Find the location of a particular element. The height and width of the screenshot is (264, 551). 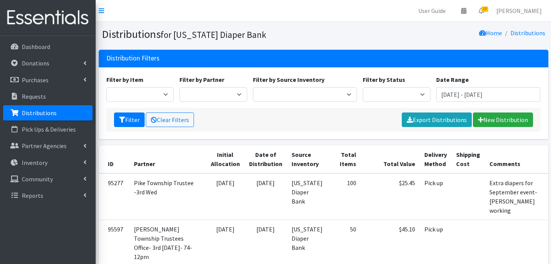

a: Requests is located at coordinates (48, 96).